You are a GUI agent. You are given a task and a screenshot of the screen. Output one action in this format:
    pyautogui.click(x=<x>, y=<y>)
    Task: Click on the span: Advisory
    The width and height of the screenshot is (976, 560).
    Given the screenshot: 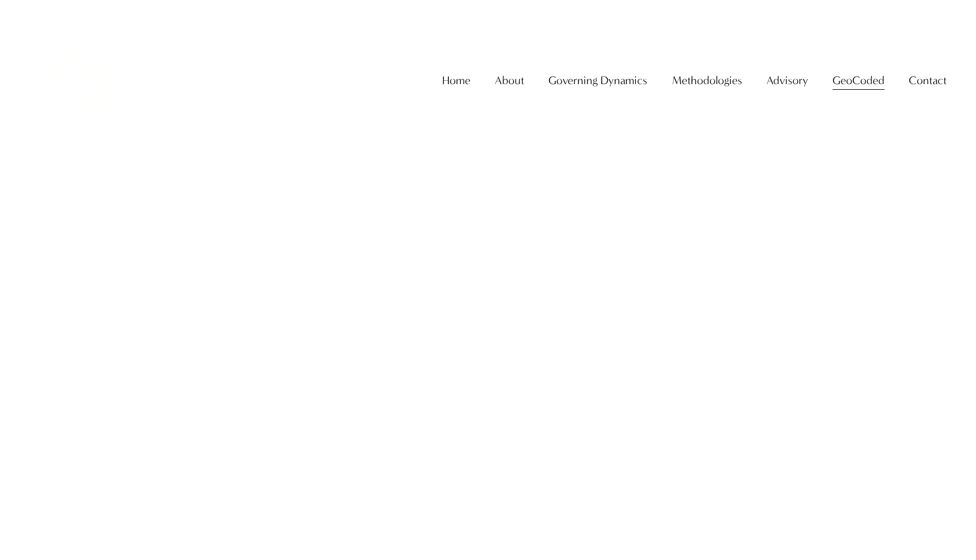 What is the action you would take?
    pyautogui.click(x=787, y=80)
    